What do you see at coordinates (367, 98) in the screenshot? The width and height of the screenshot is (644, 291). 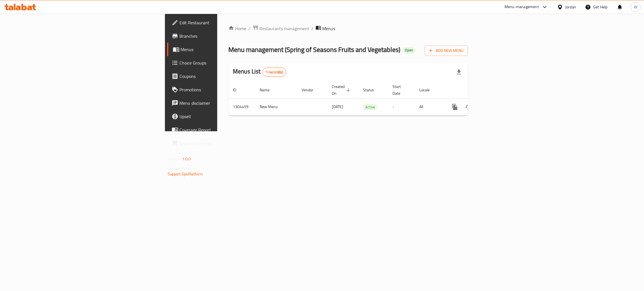 I see `table: enhanced table` at bounding box center [367, 98].